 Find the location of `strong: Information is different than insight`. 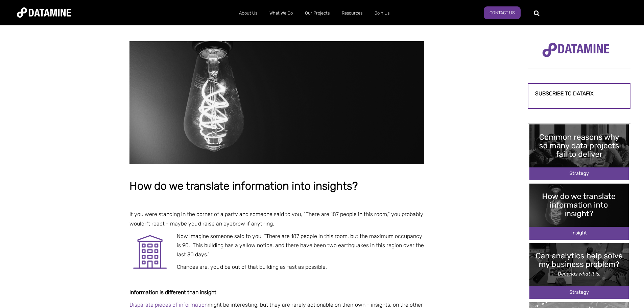

strong: Information is different than insight is located at coordinates (173, 292).